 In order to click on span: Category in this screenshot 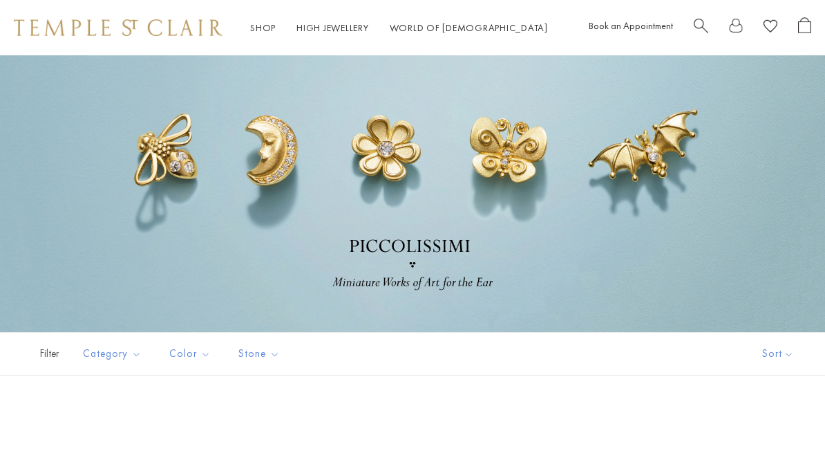, I will do `click(114, 353)`.